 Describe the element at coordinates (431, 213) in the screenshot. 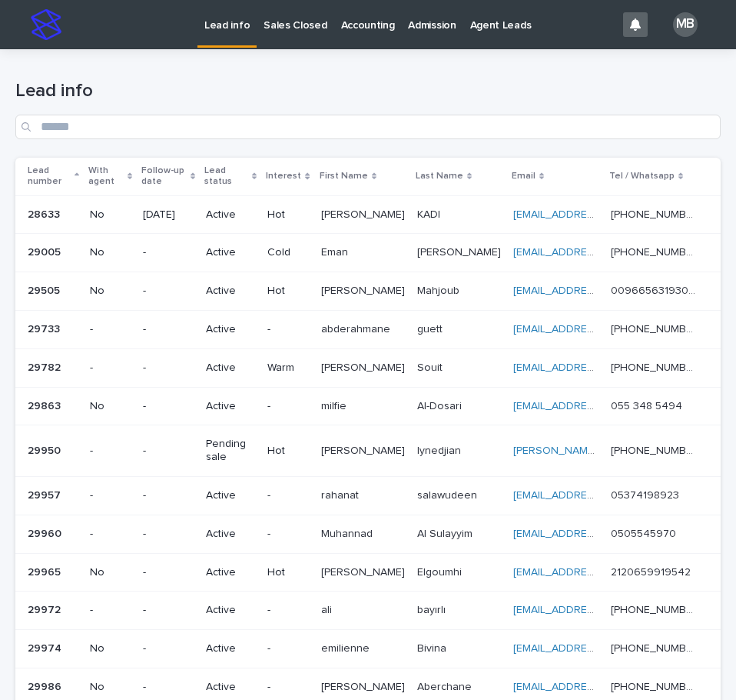

I see `p: KADI` at that location.